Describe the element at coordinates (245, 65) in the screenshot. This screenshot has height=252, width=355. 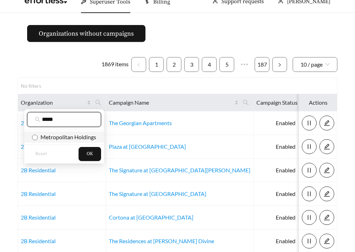
I see `li: Next 5 Pages` at that location.